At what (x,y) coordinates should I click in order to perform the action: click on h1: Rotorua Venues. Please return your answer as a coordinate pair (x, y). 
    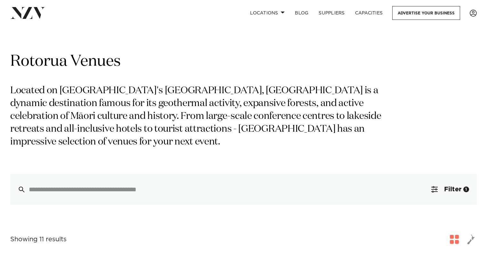
    Looking at the image, I should click on (243, 61).